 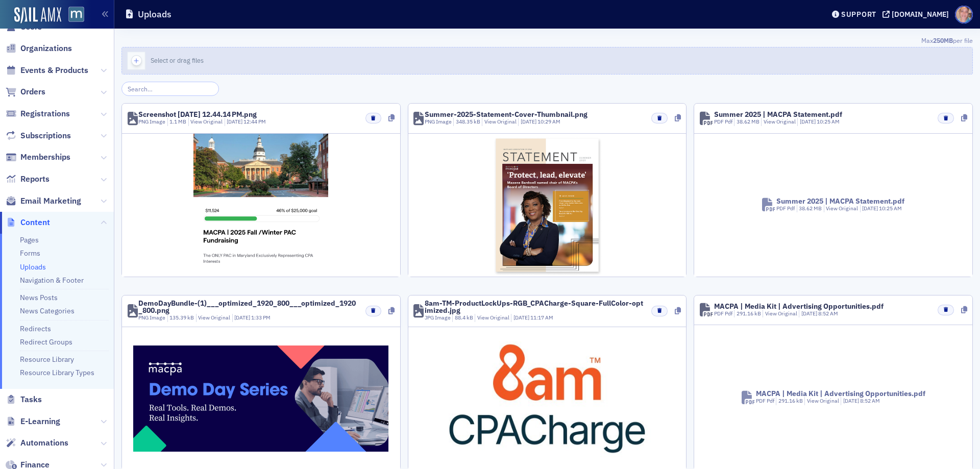 I want to click on a: SailAMX, so click(x=38, y=16).